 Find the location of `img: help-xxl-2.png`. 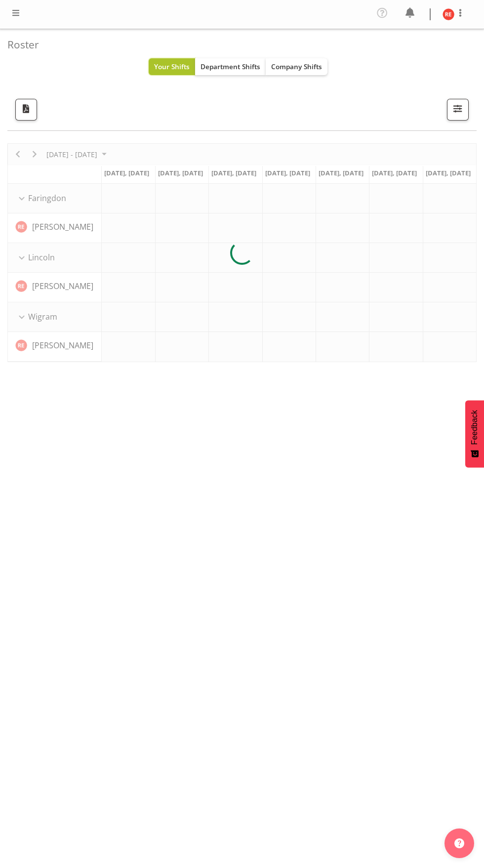

img: help-xxl-2.png is located at coordinates (459, 843).